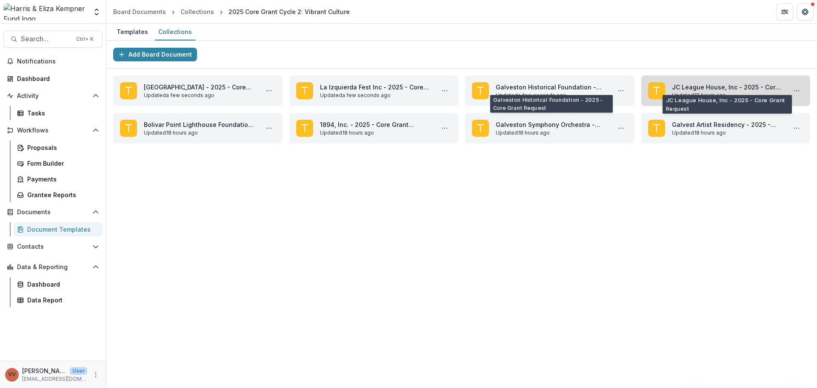 The width and height of the screenshot is (817, 388). I want to click on button: More Galvest Artist Residency - 2025 - Core Grant Request Actions, so click(797, 128).